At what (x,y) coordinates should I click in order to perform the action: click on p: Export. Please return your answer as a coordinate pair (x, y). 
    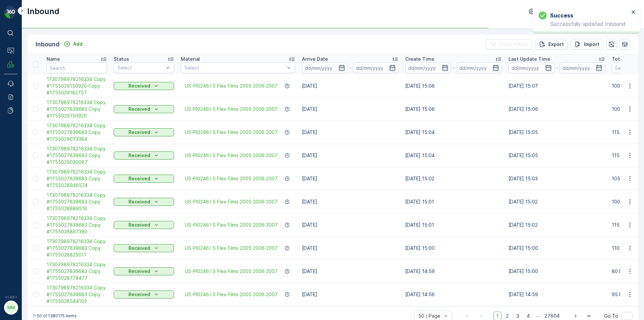
    Looking at the image, I should click on (556, 44).